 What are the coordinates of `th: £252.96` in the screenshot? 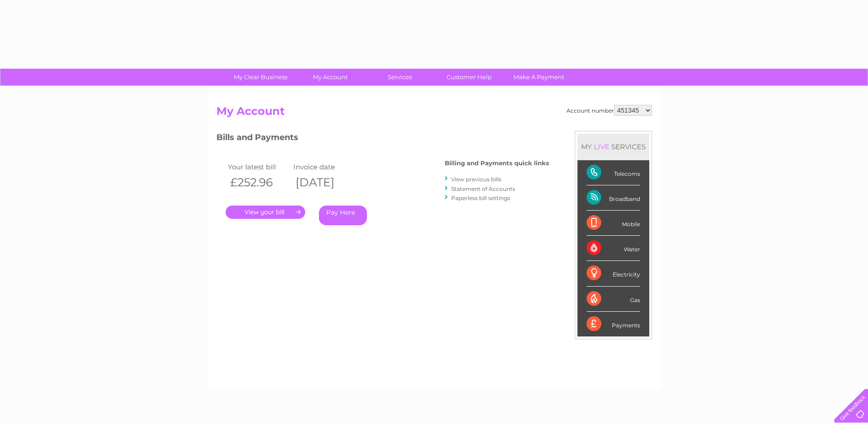 It's located at (258, 182).